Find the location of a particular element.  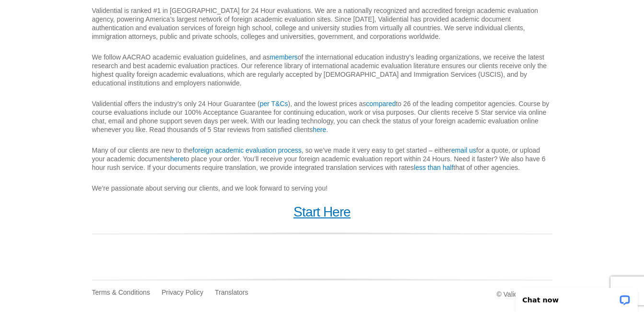

a: less than half is located at coordinates (434, 168).